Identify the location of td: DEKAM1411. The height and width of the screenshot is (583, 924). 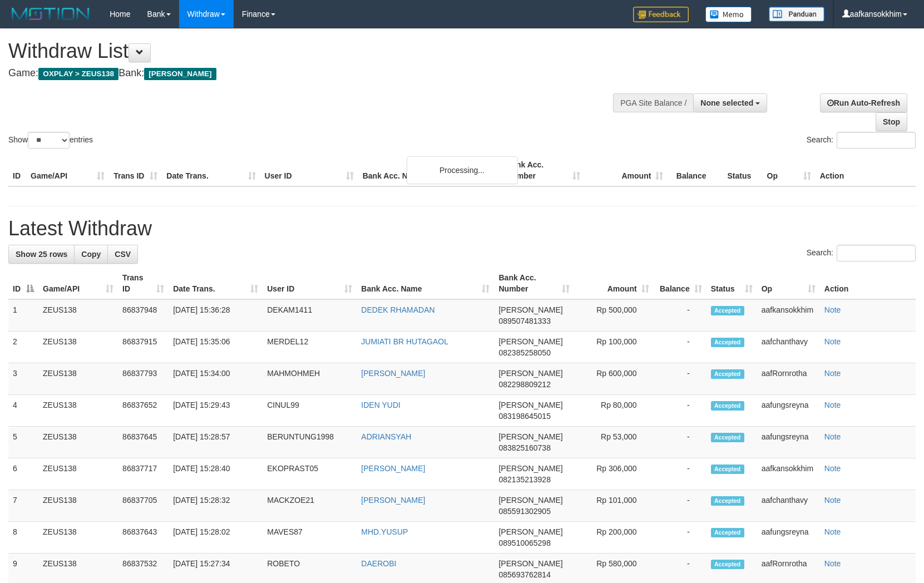
(309, 315).